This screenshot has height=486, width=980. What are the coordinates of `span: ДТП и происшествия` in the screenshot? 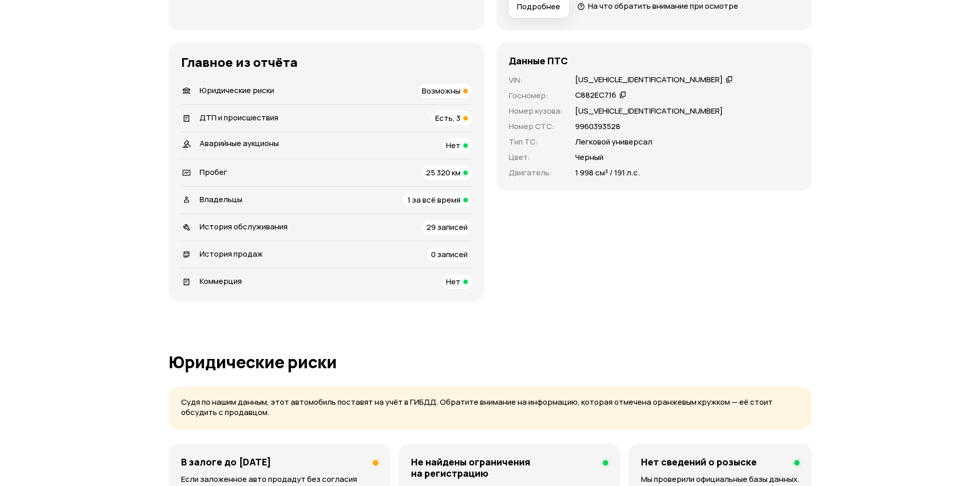 It's located at (239, 117).